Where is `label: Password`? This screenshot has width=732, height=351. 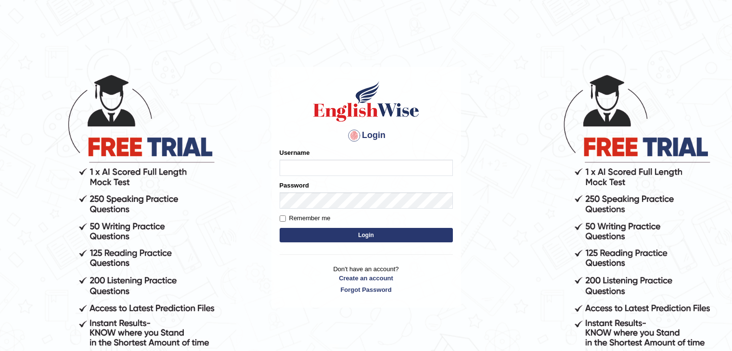
label: Password is located at coordinates (294, 185).